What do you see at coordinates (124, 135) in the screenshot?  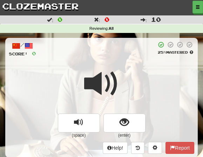 I see `small: (enter)` at bounding box center [124, 135].